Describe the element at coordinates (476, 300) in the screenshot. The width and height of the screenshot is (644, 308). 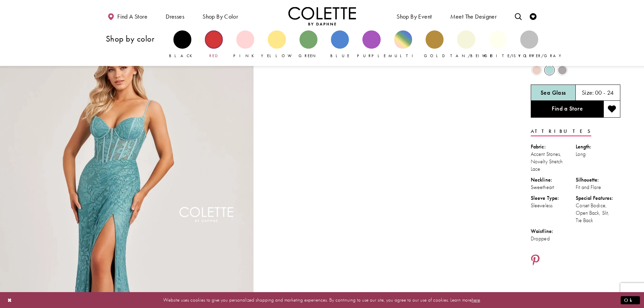
I see `a: here` at that location.